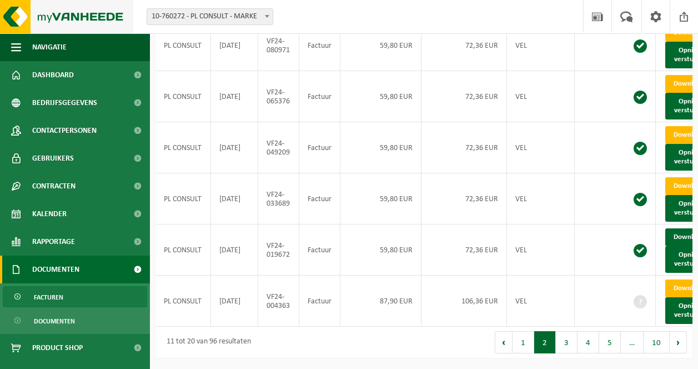 The width and height of the screenshot is (698, 369). I want to click on span: Kalender, so click(49, 214).